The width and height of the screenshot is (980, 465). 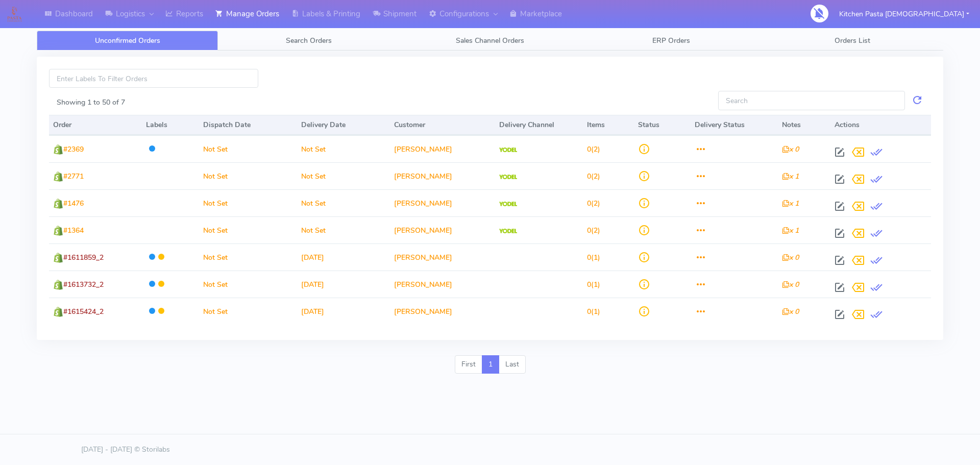 What do you see at coordinates (83, 285) in the screenshot?
I see `span: #1613732_2` at bounding box center [83, 285].